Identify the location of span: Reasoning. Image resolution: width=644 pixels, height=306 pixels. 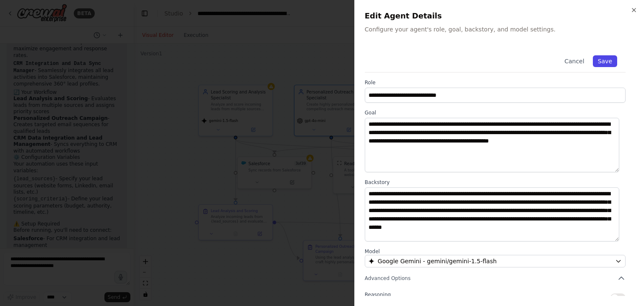
(377, 295).